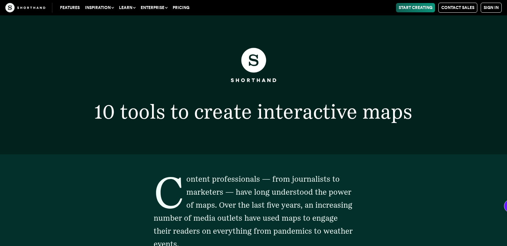  Describe the element at coordinates (253, 112) in the screenshot. I see `h1: 10 tools to create interactive maps` at that location.